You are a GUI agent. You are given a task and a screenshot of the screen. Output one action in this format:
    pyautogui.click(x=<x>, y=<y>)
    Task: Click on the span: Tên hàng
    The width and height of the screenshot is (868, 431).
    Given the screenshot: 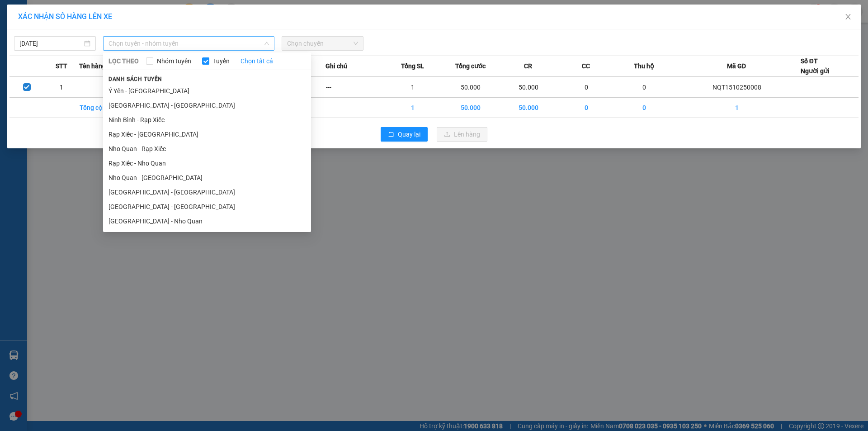 What is the action you would take?
    pyautogui.click(x=92, y=66)
    